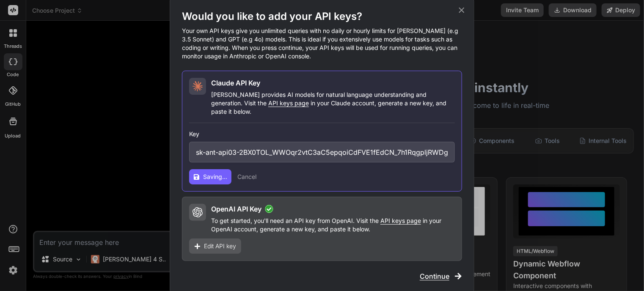 This screenshot has width=644, height=291. What do you see at coordinates (434, 276) in the screenshot?
I see `span: Continue` at bounding box center [434, 276].